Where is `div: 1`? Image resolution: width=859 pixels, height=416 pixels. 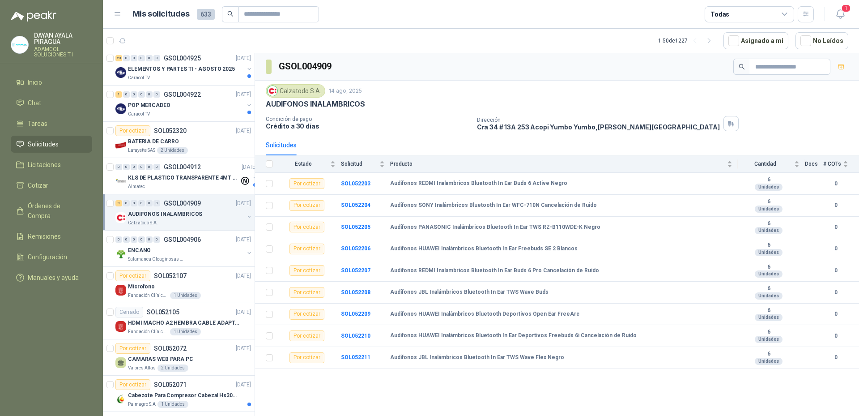
div: 1 is located at coordinates (119, 94).